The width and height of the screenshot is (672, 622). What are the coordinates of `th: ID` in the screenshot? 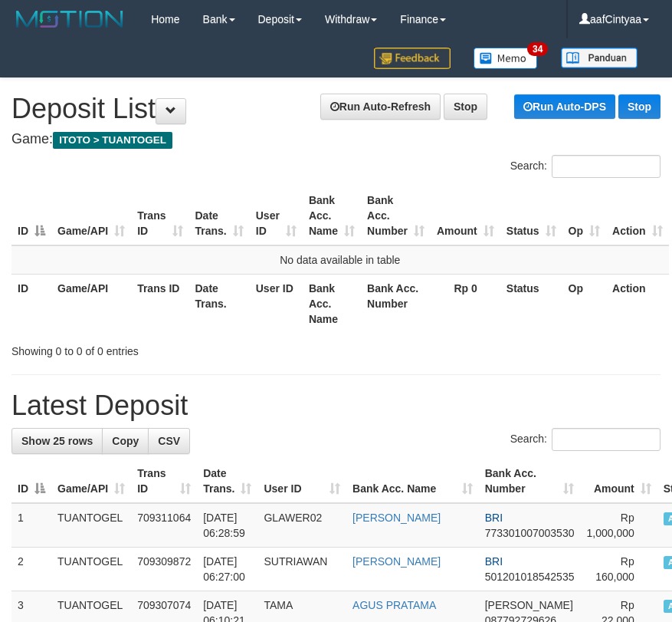 It's located at (31, 303).